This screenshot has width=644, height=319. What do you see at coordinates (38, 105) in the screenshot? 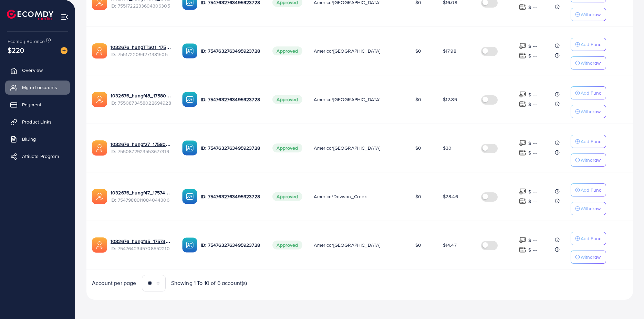
I see `a: Payment` at bounding box center [38, 105].